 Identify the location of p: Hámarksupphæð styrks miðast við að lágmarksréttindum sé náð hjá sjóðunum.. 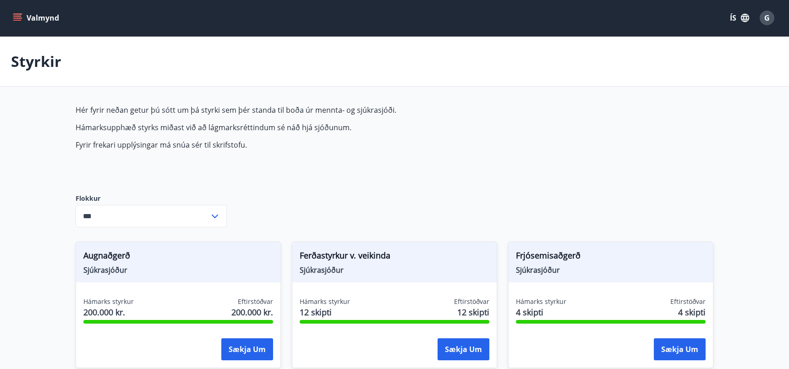
(292, 127).